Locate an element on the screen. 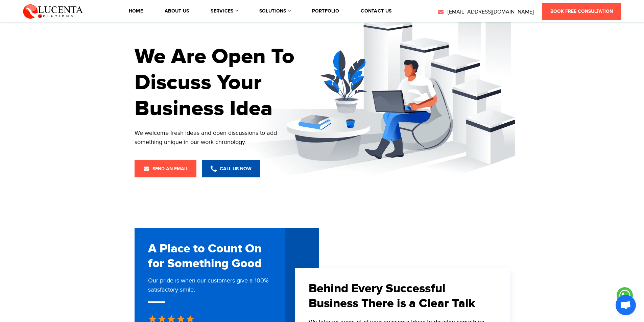  img: Lucenta Solutions is located at coordinates (53, 11).